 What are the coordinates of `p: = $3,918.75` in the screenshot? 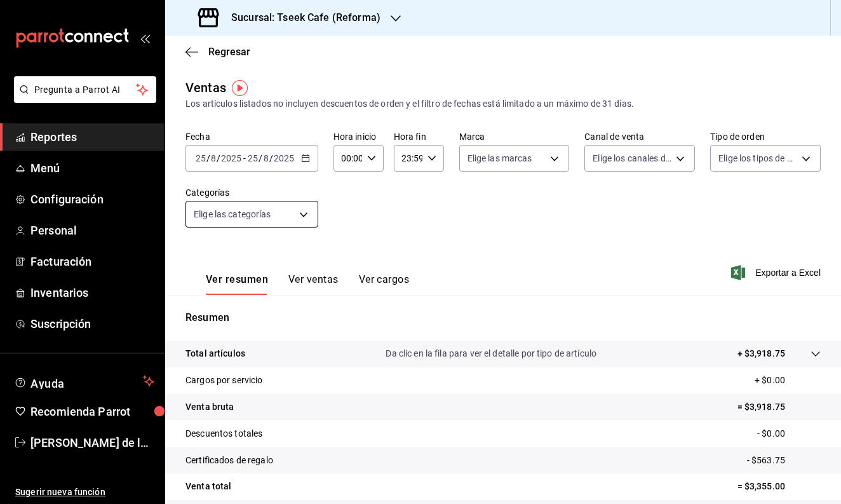 It's located at (779, 407).